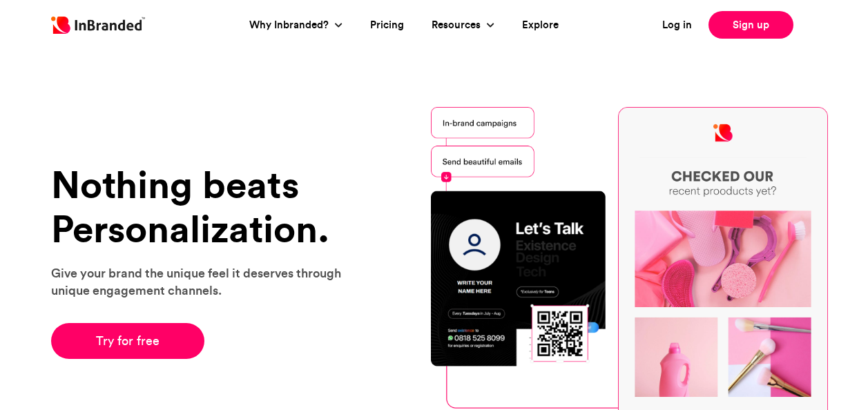 The width and height of the screenshot is (868, 410). What do you see at coordinates (677, 25) in the screenshot?
I see `a: Log in` at bounding box center [677, 25].